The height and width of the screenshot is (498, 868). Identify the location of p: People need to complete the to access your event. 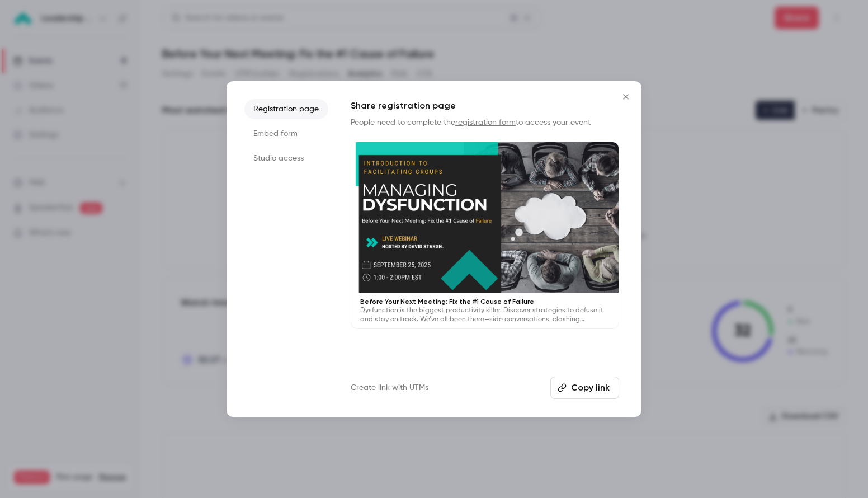
(485, 122).